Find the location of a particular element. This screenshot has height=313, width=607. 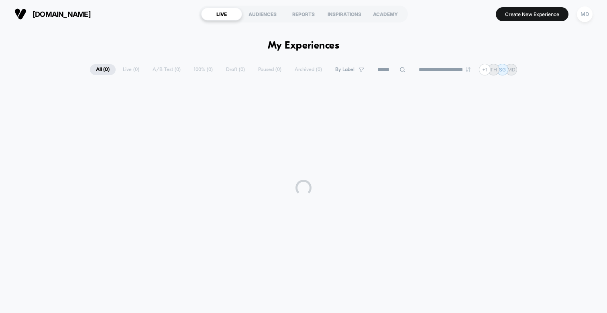

span: By Label is located at coordinates (345, 69).